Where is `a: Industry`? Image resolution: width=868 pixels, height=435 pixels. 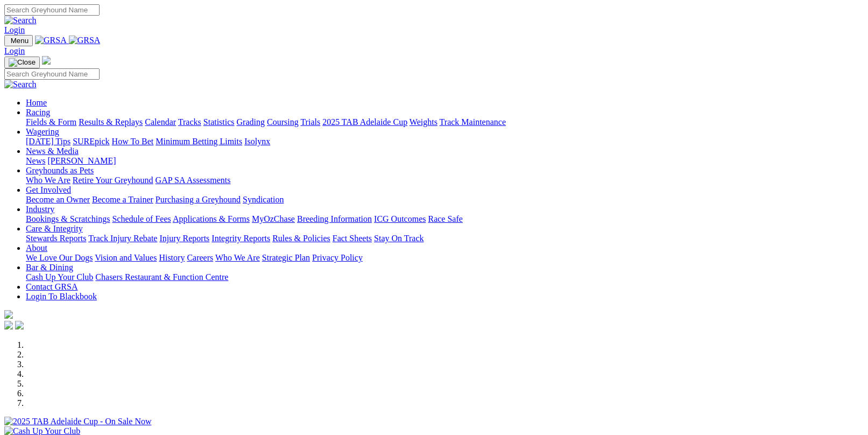 a: Industry is located at coordinates (40, 209).